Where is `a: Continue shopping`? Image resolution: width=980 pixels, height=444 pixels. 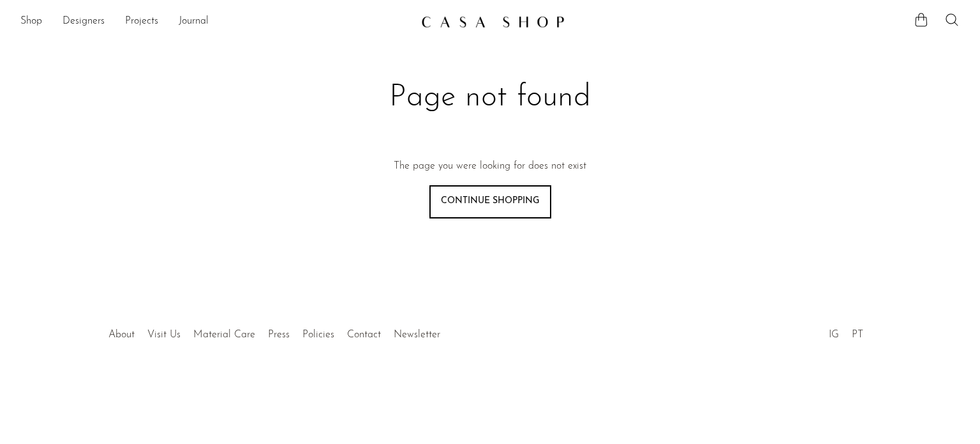
a: Continue shopping is located at coordinates (490, 202).